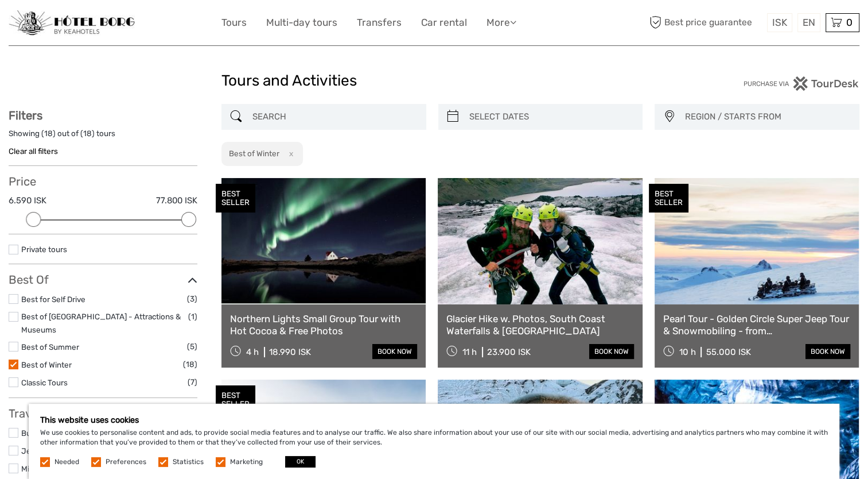 Image resolution: width=868 pixels, height=479 pixels. I want to click on label: Statistics, so click(188, 461).